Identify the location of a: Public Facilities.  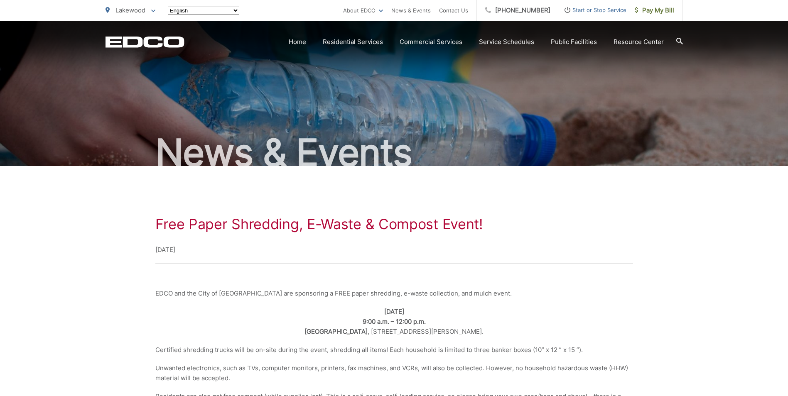
(573, 42).